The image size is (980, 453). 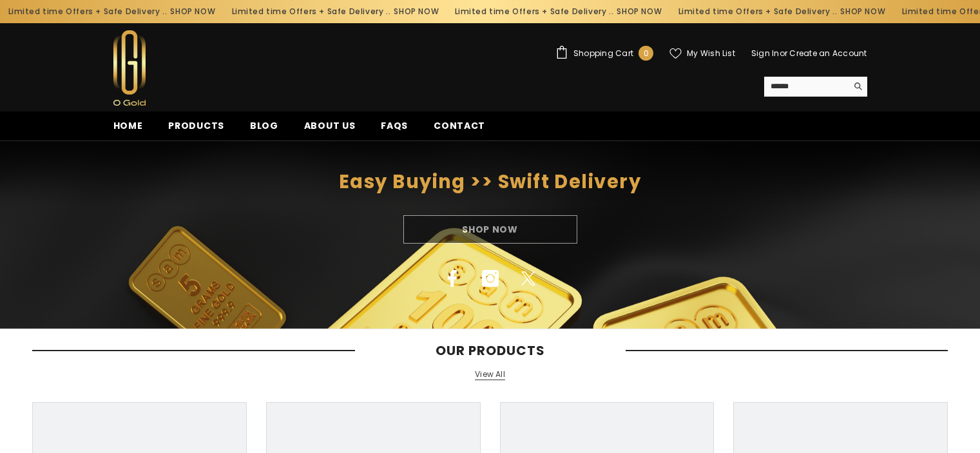 What do you see at coordinates (710, 54) in the screenshot?
I see `span: My Wish List` at bounding box center [710, 54].